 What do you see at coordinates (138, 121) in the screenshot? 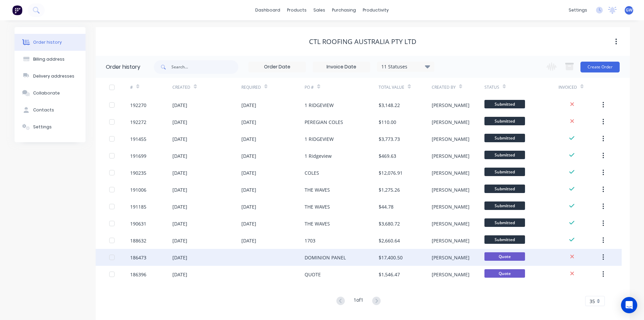
I see `div: 192272` at bounding box center [138, 121].